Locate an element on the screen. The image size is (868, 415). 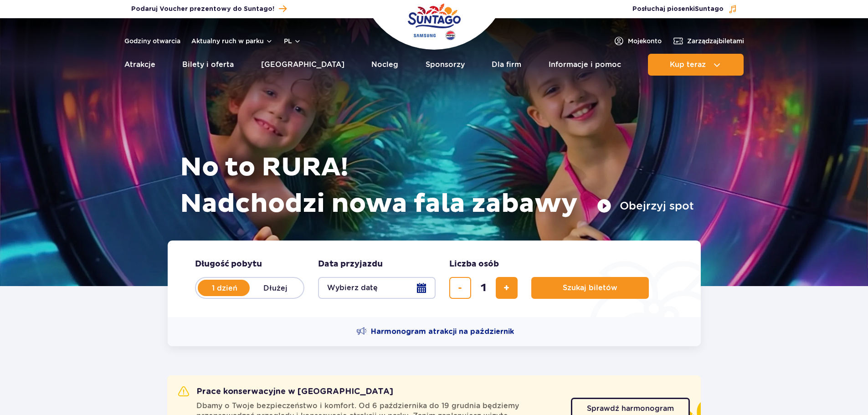
button: pl is located at coordinates (293, 41).